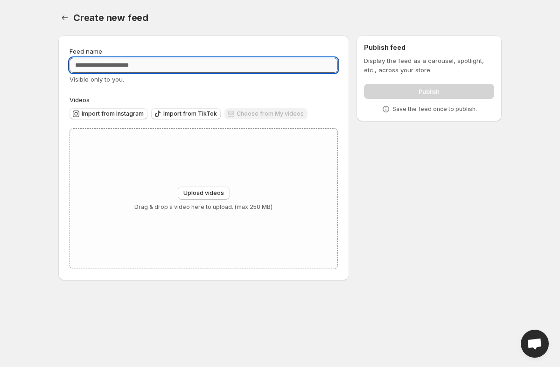  Describe the element at coordinates (112, 114) in the screenshot. I see `span: Import from Instagram` at that location.